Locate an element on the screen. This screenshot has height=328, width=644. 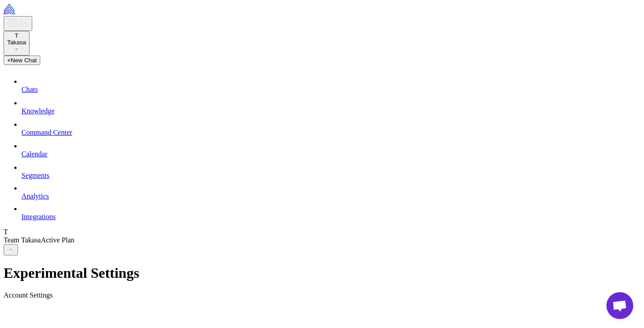
span: New Chat is located at coordinates (24, 60).